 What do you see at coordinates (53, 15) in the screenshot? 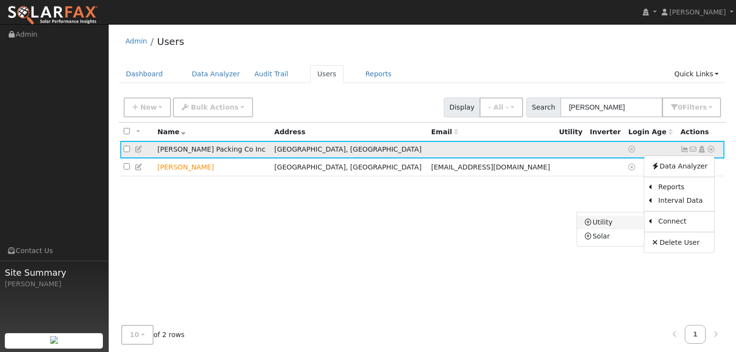
I see `img: SolarFax` at bounding box center [53, 15].